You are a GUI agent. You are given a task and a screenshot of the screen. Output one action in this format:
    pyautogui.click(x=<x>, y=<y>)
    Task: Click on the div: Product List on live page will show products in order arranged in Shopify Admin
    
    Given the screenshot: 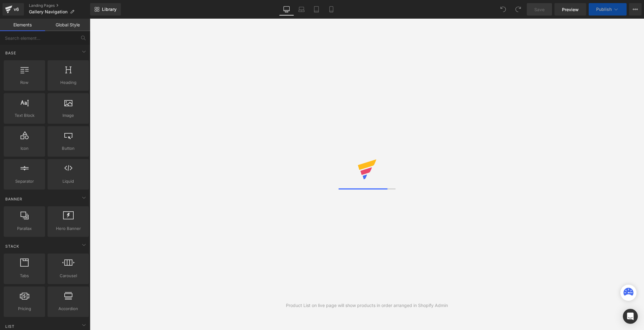 What is the action you would take?
    pyautogui.click(x=367, y=305)
    